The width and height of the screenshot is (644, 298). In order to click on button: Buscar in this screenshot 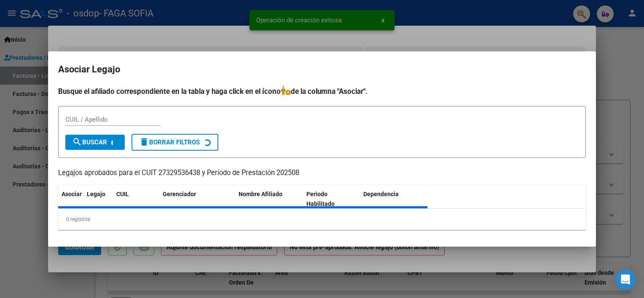, I will do `click(95, 142)`.